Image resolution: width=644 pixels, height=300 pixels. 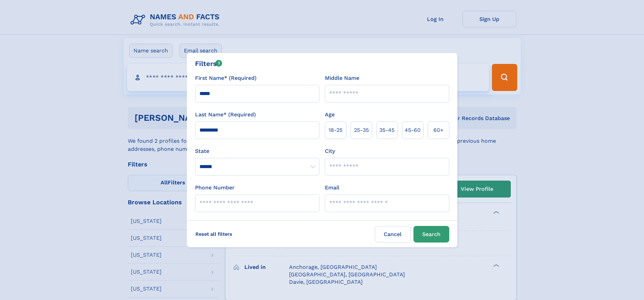 What do you see at coordinates (439, 130) in the screenshot?
I see `span: 60+` at bounding box center [439, 130].